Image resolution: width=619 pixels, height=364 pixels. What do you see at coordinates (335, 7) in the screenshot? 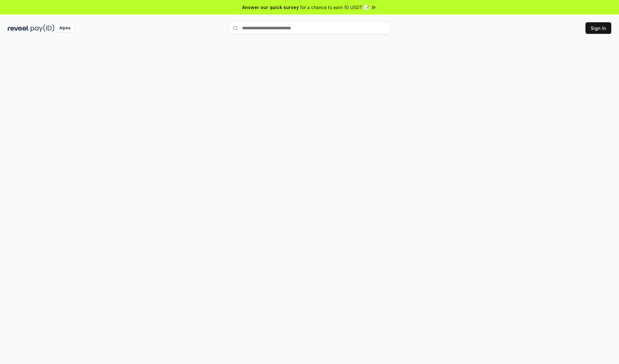
I see `span: for a chance to earn 10 USDT 📝` at bounding box center [335, 7].